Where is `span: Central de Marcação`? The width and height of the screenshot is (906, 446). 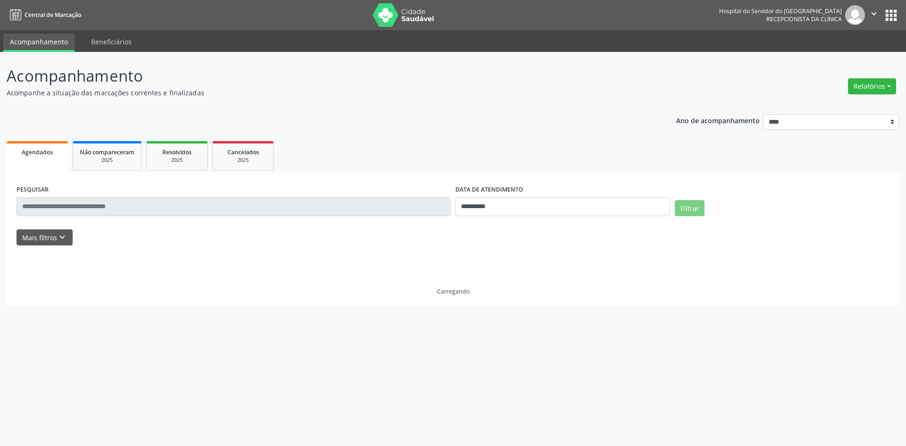
span: Central de Marcação is located at coordinates (53, 15).